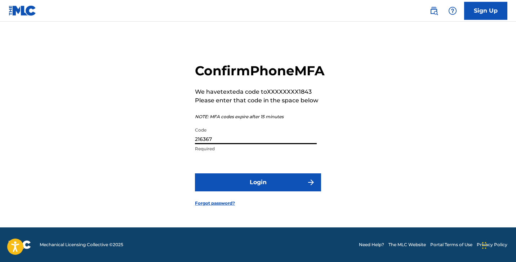 Image resolution: width=516 pixels, height=262 pixels. Describe the element at coordinates (258, 182) in the screenshot. I see `button: Login` at that location.